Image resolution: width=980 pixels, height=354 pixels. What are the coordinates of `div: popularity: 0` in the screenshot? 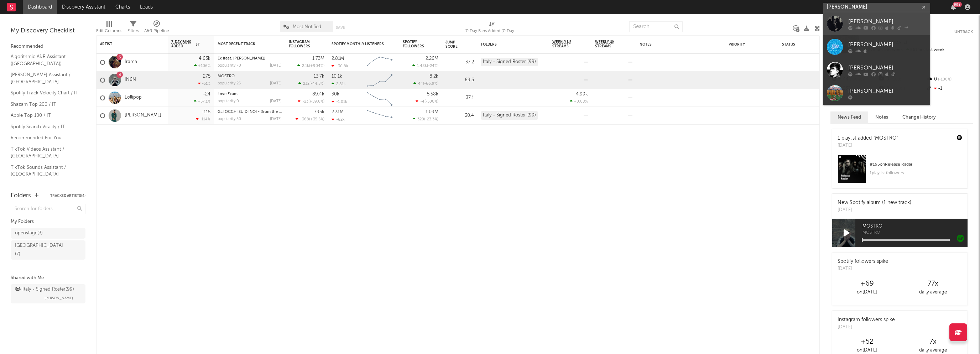 It's located at (228, 101).